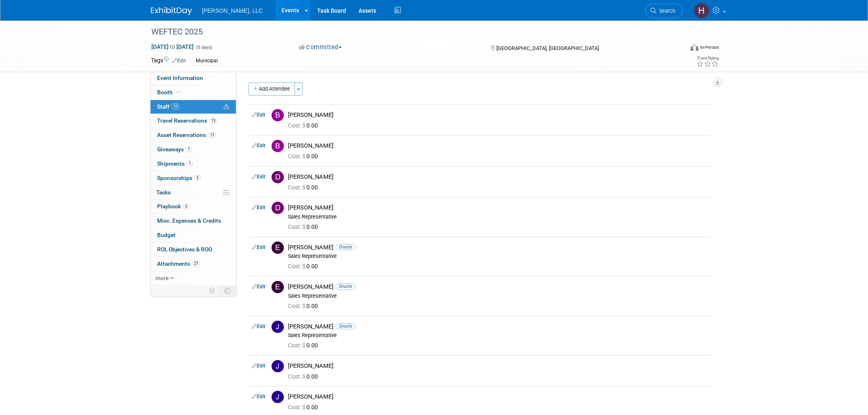 Image resolution: width=868 pixels, height=415 pixels. Describe the element at coordinates (168, 61) in the screenshot. I see `td: Tags` at that location.